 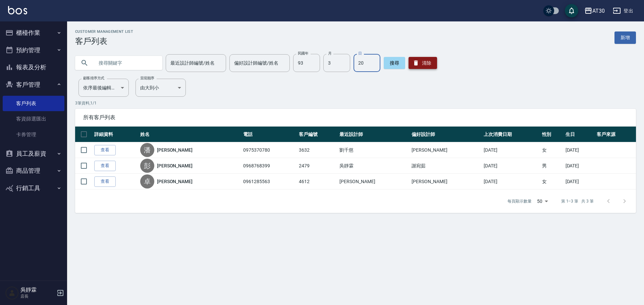 What do you see at coordinates (330, 53) in the screenshot?
I see `label: 月` at bounding box center [330, 53].